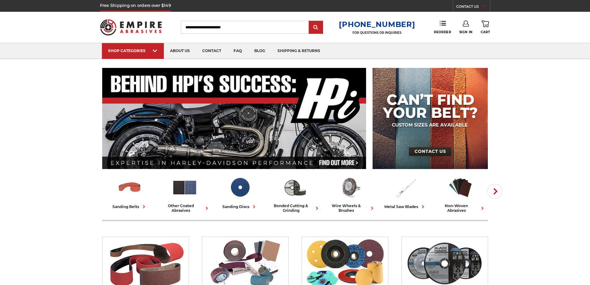 The width and height of the screenshot is (590, 285). I want to click on a: sanding belts, so click(130, 192).